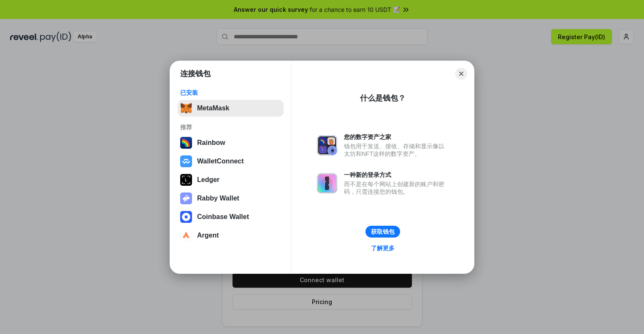 This screenshot has height=334, width=644. I want to click on button: 获取钱包, so click(383, 232).